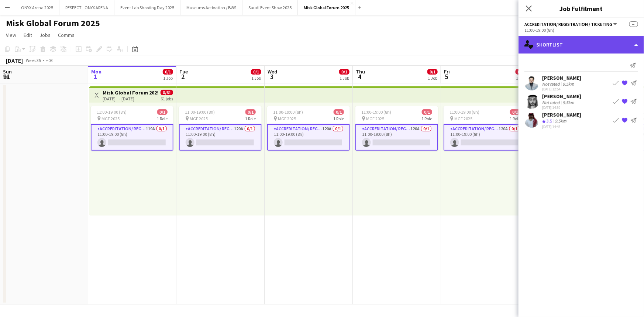 This screenshot has width=644, height=317. I want to click on span: 3.5, so click(549, 121).